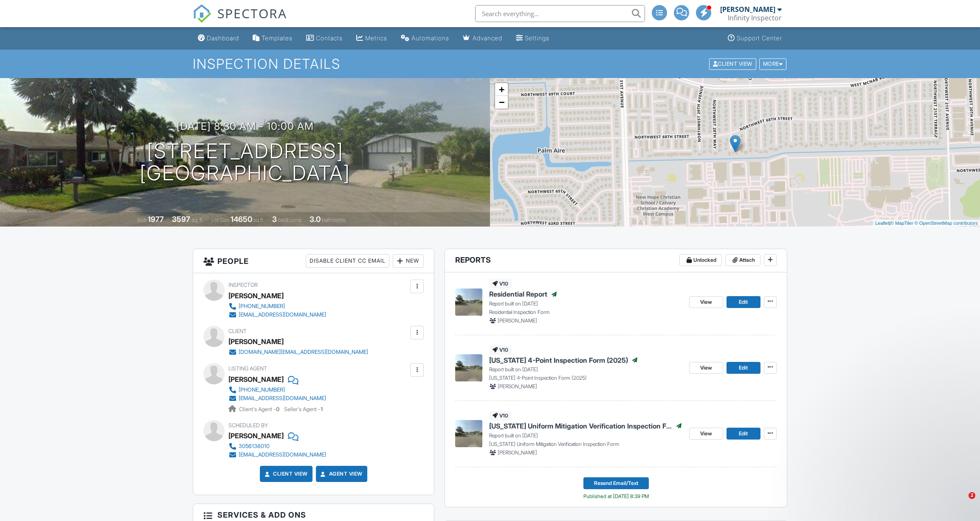 The image size is (980, 521). Describe the element at coordinates (240, 20) in the screenshot. I see `a: SPECTORA` at that location.